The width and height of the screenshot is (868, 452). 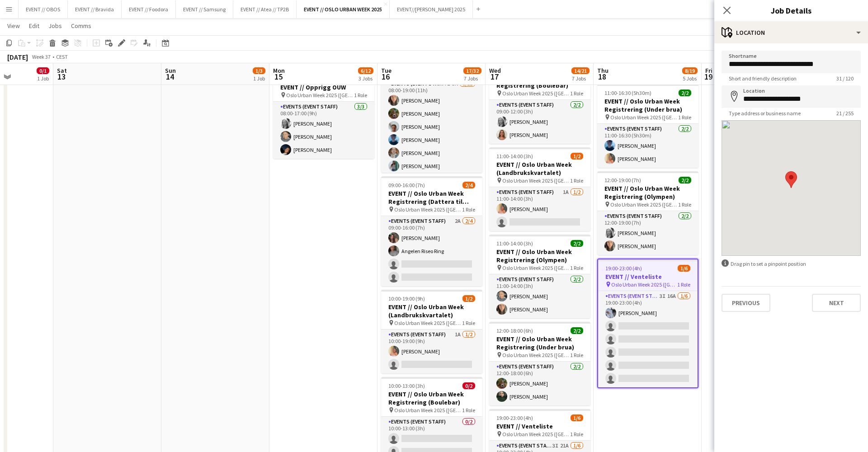 What do you see at coordinates (469, 386) in the screenshot?
I see `span: 0/2` at bounding box center [469, 386].